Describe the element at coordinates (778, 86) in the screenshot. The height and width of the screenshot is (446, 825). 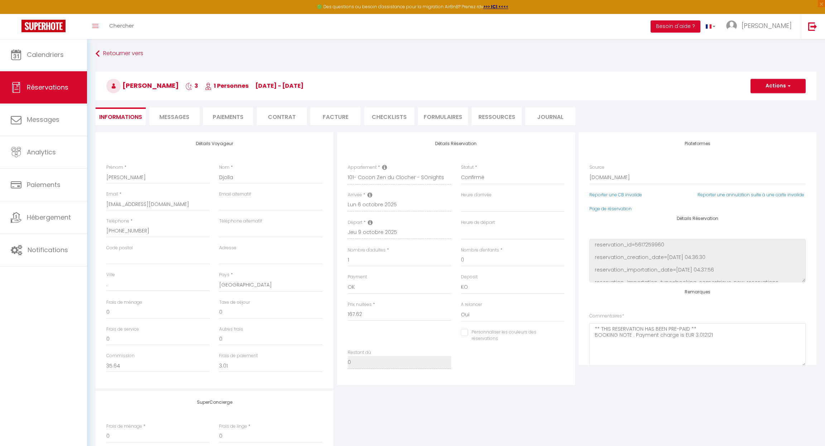
I see `button: Actions` at that location.